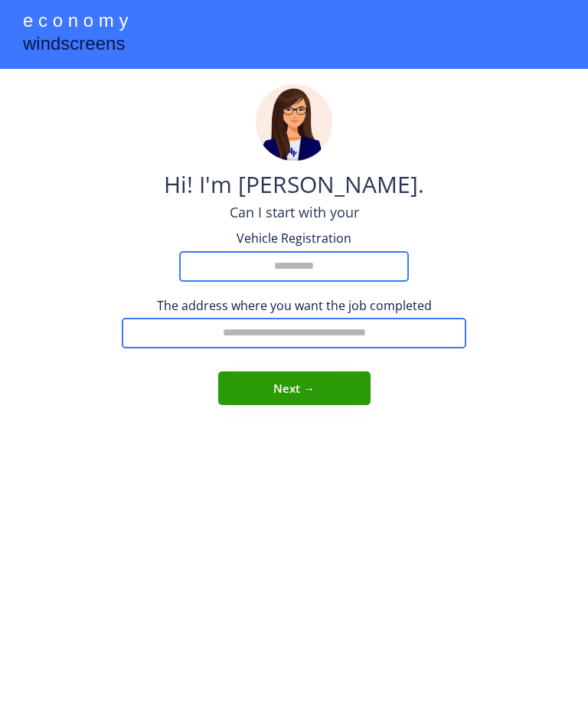  Describe the element at coordinates (294, 212) in the screenshot. I see `div: Can I start with your` at that location.